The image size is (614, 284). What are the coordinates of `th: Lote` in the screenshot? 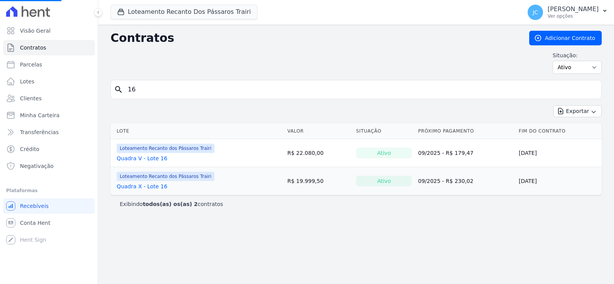 It's located at (197, 131).